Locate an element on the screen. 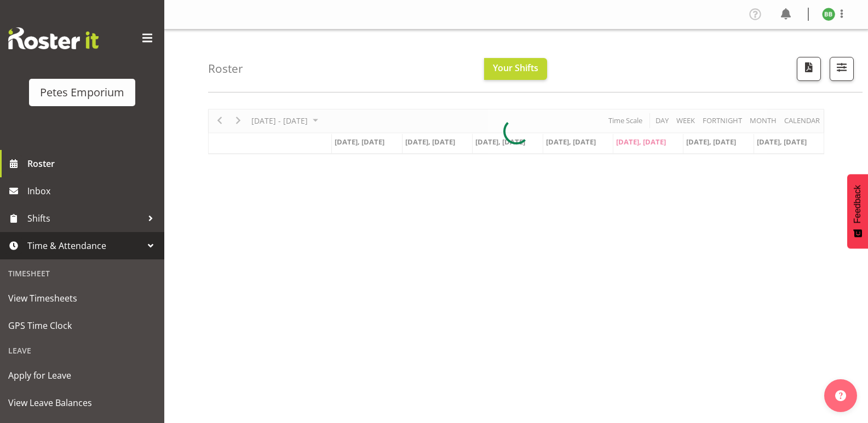  span: Shifts is located at coordinates (85, 219).